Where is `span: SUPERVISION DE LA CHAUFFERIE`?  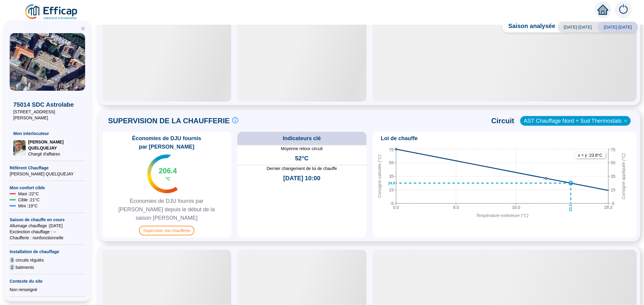
span: SUPERVISION DE LA CHAUFFERIE is located at coordinates (169, 121).